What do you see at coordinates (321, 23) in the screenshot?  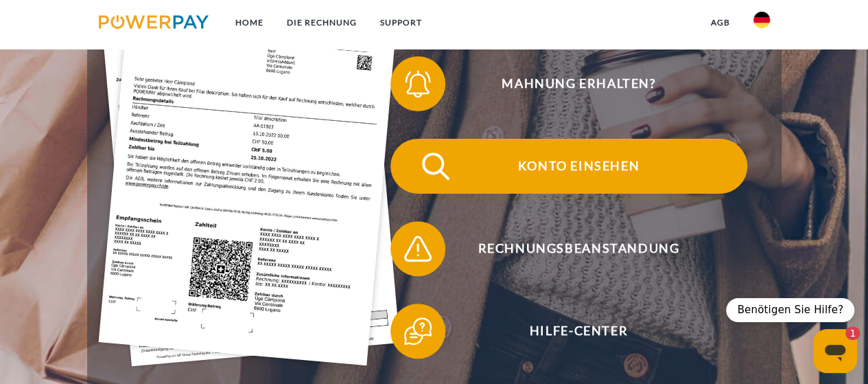 I see `a: DIE RECHNUNG` at bounding box center [321, 23].